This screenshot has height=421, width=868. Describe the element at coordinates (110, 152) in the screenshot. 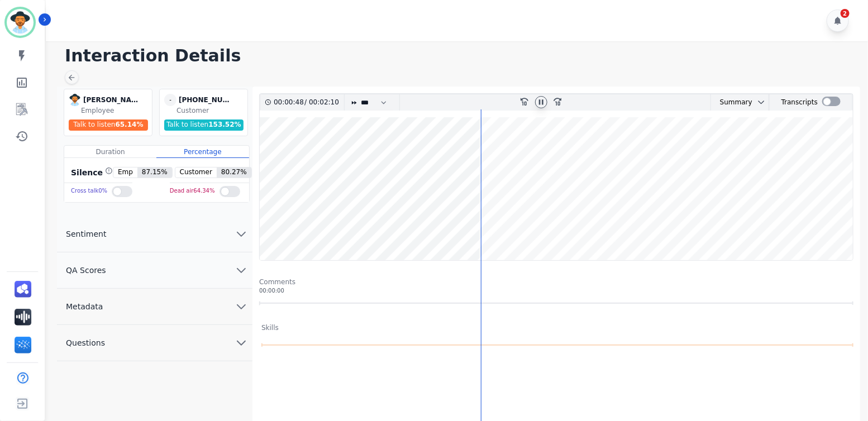

I see `div: Duration` at that location.